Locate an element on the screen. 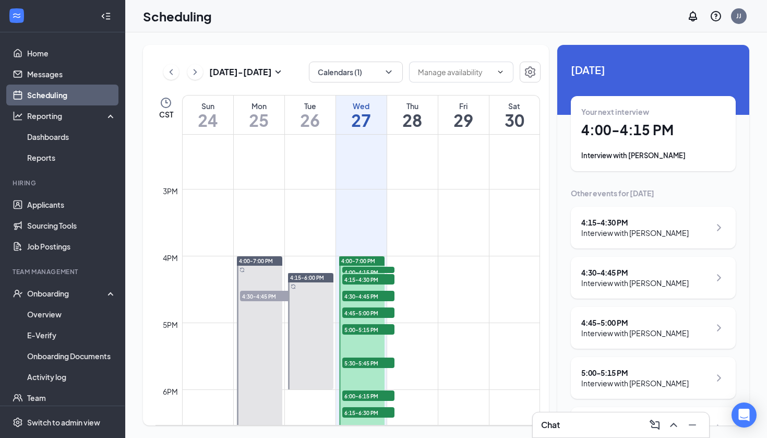  div: Mon is located at coordinates (259, 106).